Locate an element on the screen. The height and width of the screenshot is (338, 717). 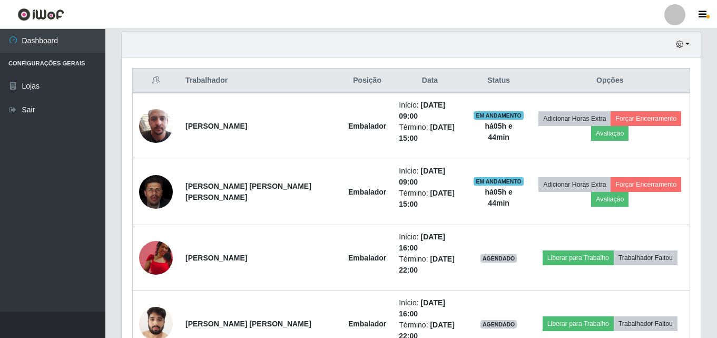
img: 1745843945427.jpeg is located at coordinates (156, 126).